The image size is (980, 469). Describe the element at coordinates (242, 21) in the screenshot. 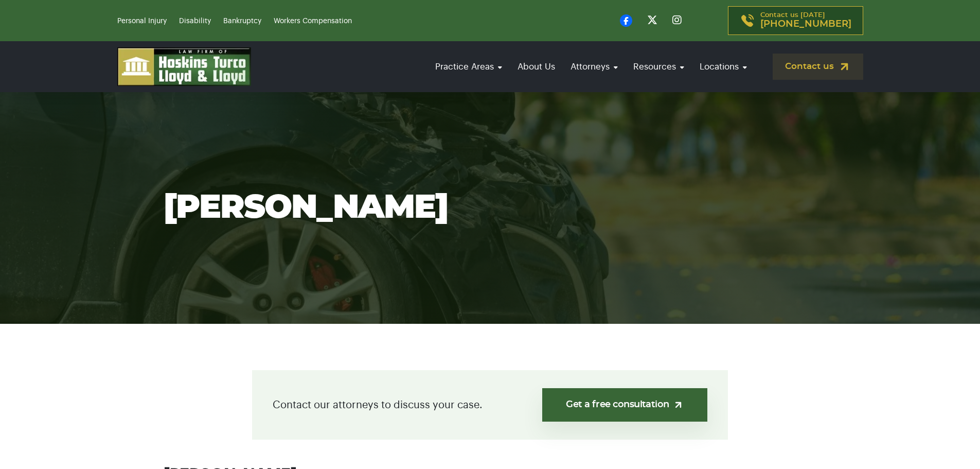

I see `a: Bankruptcy` at that location.